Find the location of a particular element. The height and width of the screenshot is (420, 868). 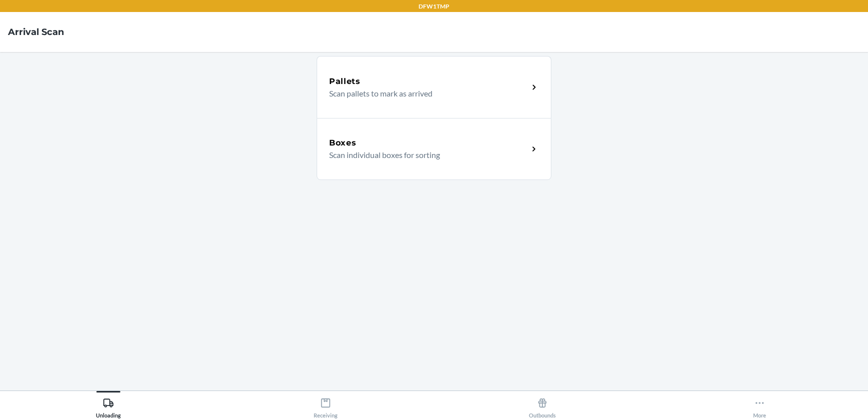

h4: Arrival Scan is located at coordinates (36, 32).